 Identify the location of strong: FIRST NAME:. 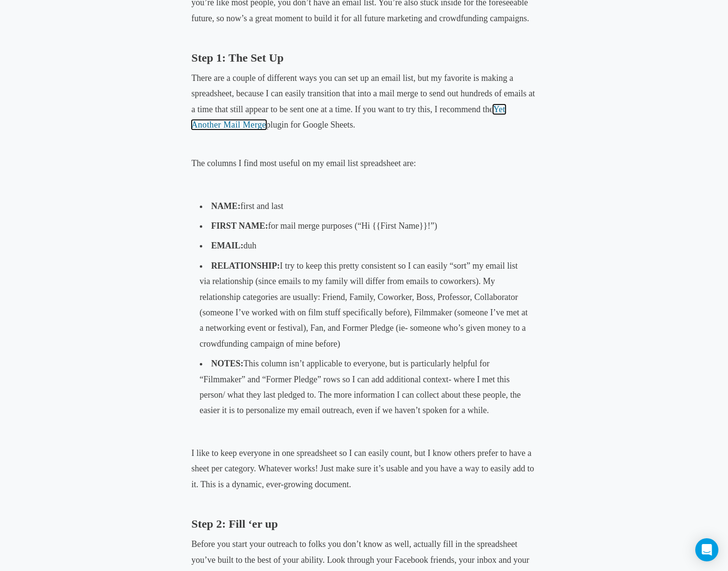
(239, 226).